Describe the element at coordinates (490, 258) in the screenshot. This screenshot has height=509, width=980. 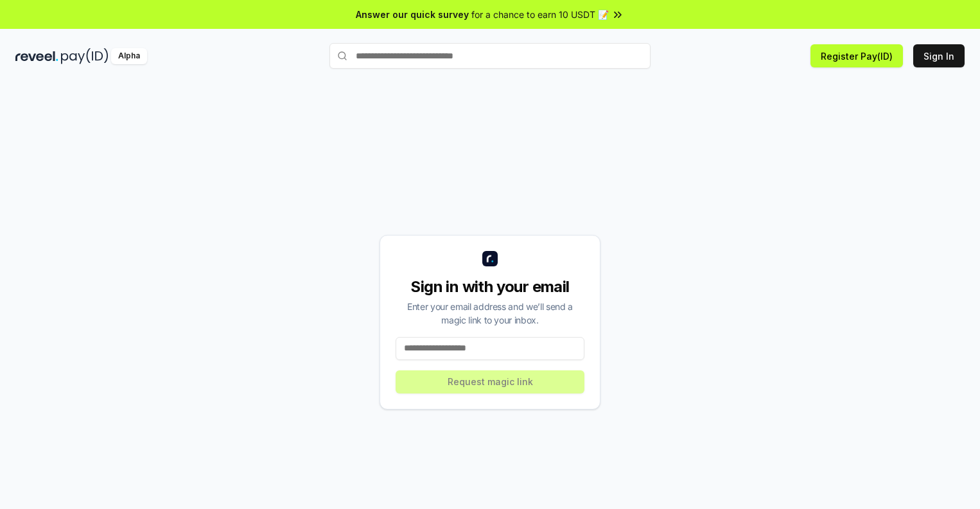
I see `img: logo_small` at that location.